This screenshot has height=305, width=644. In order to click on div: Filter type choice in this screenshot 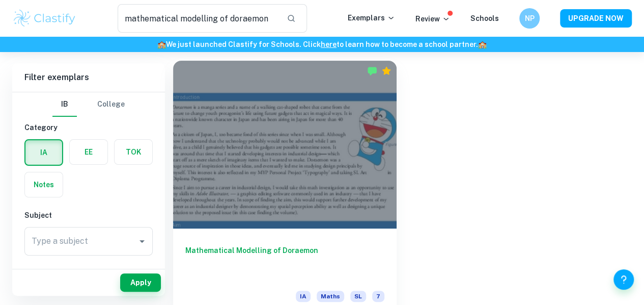, I will do `click(88, 105)`.